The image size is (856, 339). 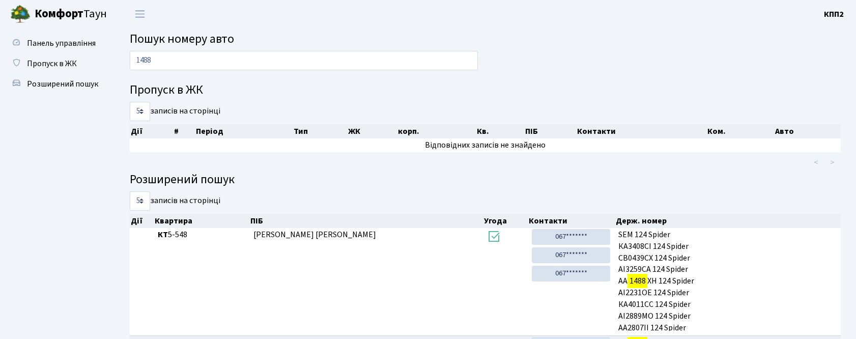 What do you see at coordinates (56, 64) in the screenshot?
I see `a: Пропуск в ЖК` at bounding box center [56, 64].